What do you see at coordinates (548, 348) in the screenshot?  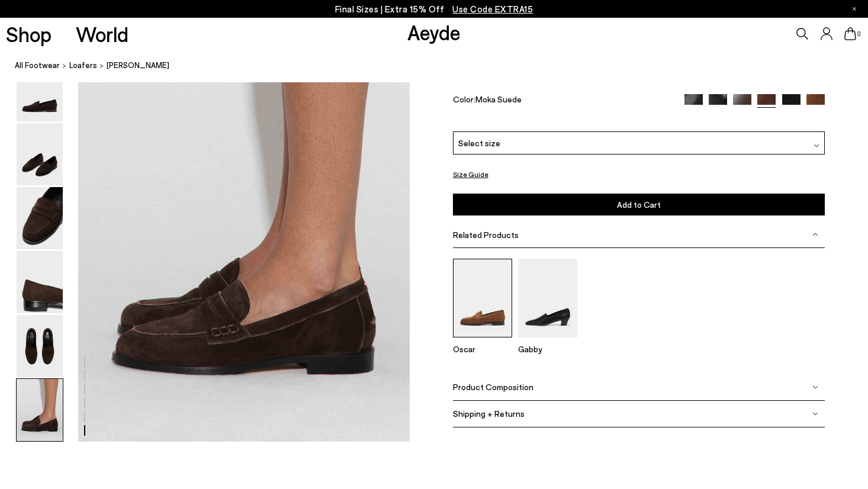 I see `p: Gabby` at bounding box center [548, 348].